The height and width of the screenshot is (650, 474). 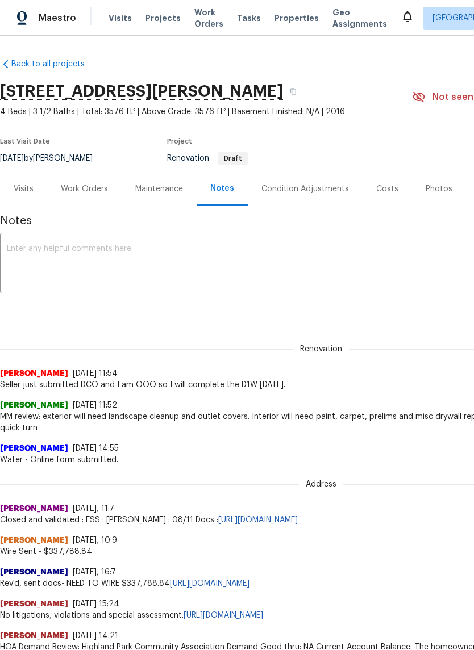 What do you see at coordinates (297, 18) in the screenshot?
I see `span: Properties` at bounding box center [297, 18].